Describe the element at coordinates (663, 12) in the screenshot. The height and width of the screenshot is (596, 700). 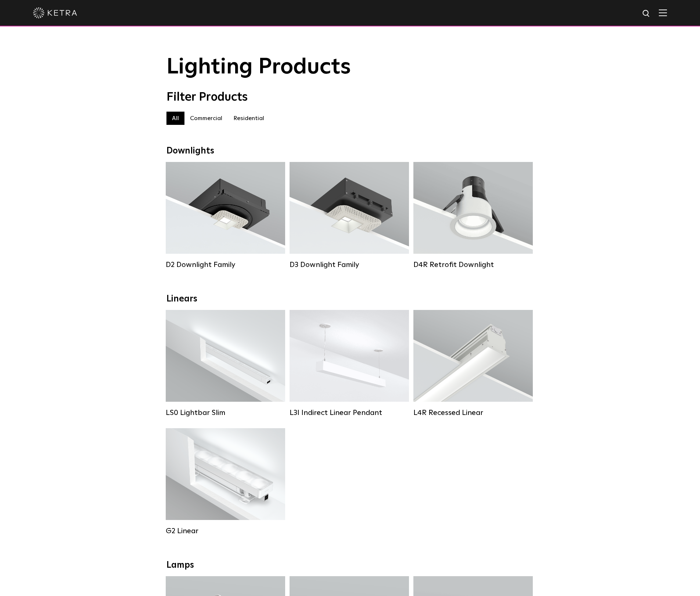
I see `img: Hamburger%20Nav.svg` at that location.